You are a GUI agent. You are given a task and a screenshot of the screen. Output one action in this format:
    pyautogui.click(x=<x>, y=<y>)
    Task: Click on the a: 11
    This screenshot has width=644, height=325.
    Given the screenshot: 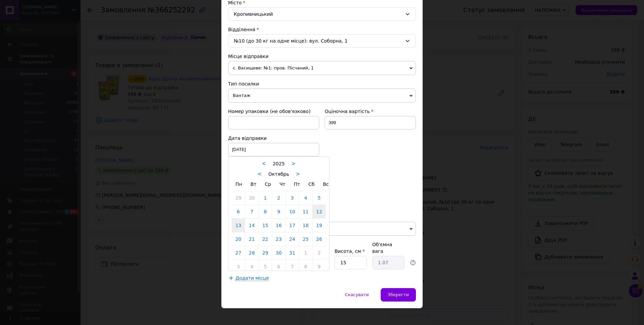 What is the action you would take?
    pyautogui.click(x=306, y=212)
    